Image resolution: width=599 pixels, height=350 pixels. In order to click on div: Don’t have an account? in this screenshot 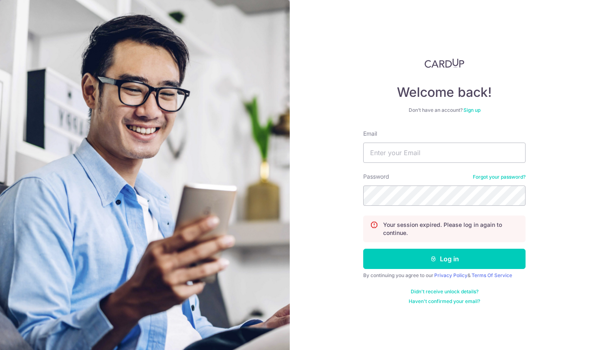, I will do `click(444, 110)`.